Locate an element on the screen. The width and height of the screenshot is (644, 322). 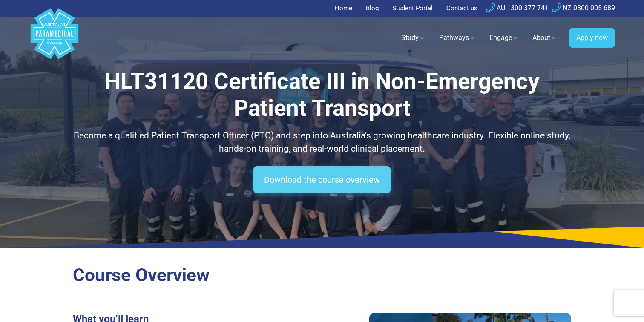
a: Australian Paramedical College is located at coordinates (55, 38).